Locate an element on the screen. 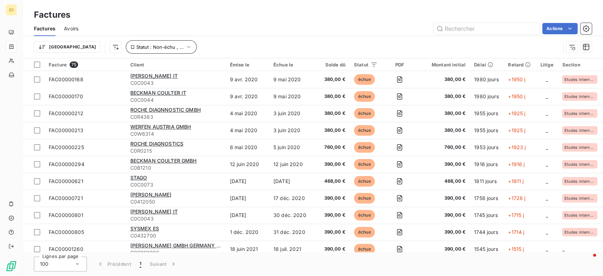 The height and width of the screenshot is (276, 603). span: +1715 j is located at coordinates (516, 215).